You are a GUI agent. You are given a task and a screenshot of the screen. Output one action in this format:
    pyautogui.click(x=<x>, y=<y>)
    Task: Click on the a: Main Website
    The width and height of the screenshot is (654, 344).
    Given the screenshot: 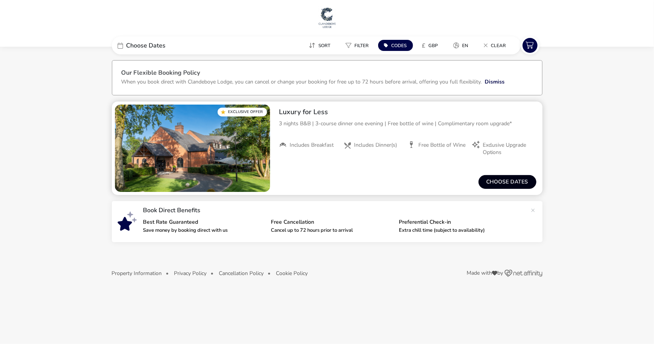 What is the action you would take?
    pyautogui.click(x=327, y=18)
    